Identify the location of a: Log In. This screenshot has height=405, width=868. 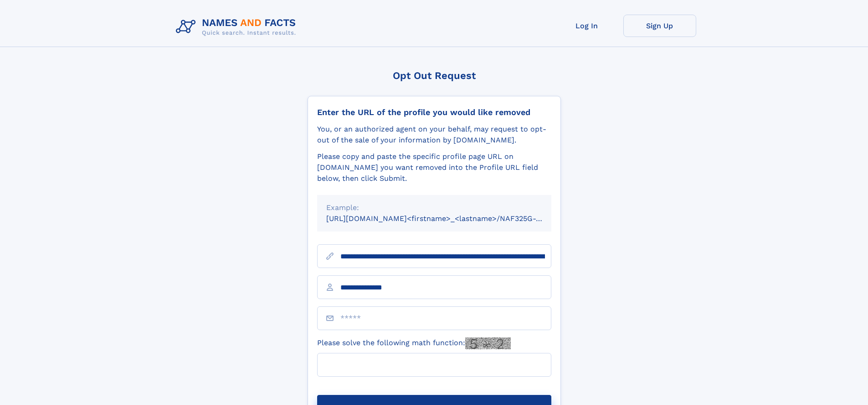
(587, 25).